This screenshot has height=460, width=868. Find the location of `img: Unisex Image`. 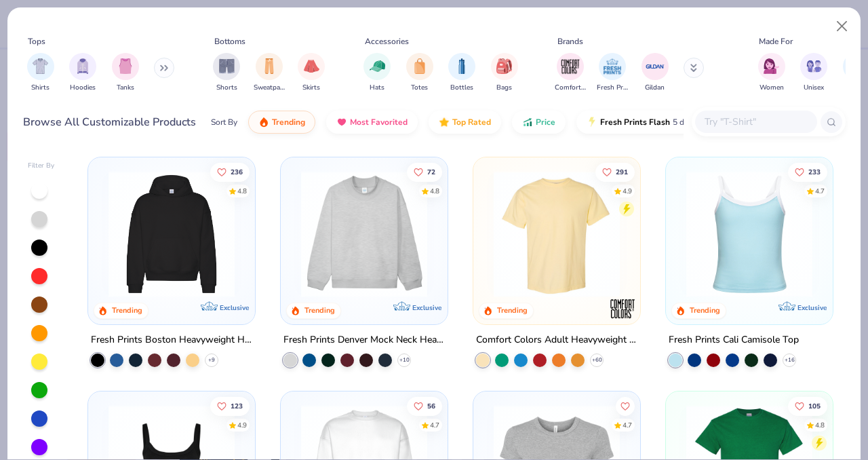

img: Unisex Image is located at coordinates (814, 66).